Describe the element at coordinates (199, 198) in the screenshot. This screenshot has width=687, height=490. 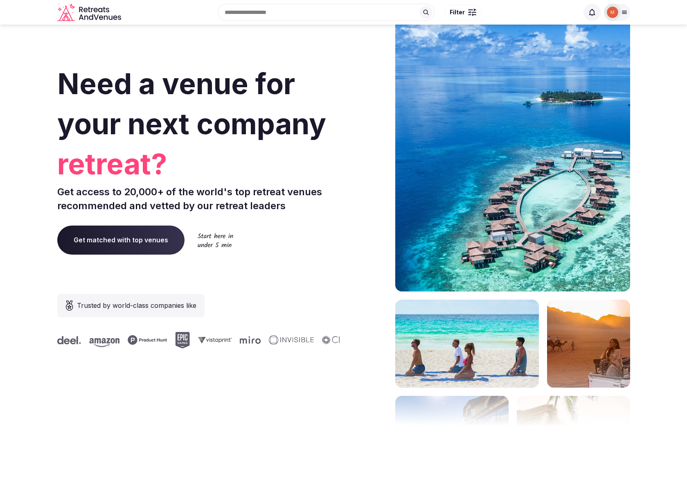
I see `p: Get access to 20,000+ of the world's top retreat venues recommended and vetted by our retreat lea...` at that location.